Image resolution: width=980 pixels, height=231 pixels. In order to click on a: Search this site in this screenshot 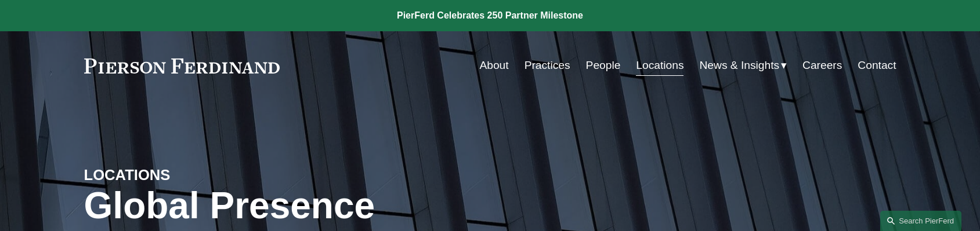, I will do `click(921, 221)`.